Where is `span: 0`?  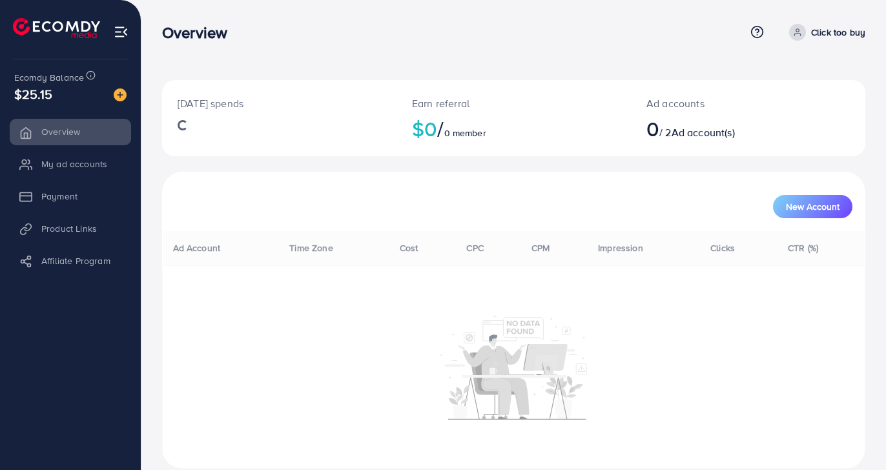 span: 0 is located at coordinates (653, 129).